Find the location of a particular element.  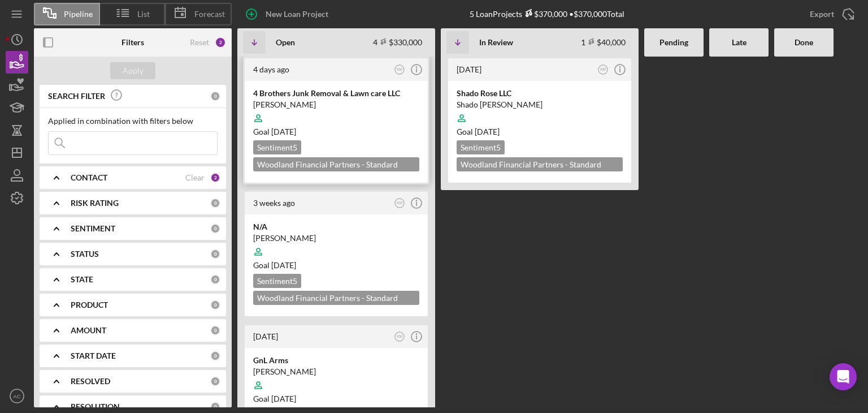

time: 2025-08-21 17:22 is located at coordinates (271, 69).